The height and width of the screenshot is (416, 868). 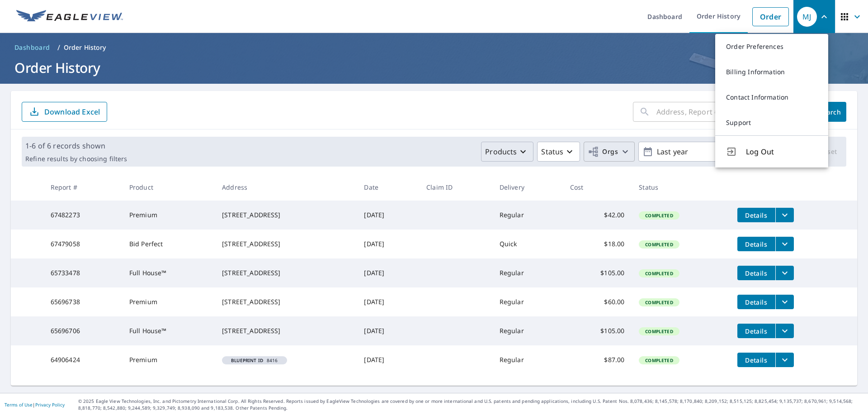 What do you see at coordinates (168, 331) in the screenshot?
I see `td: Full House™` at bounding box center [168, 331].